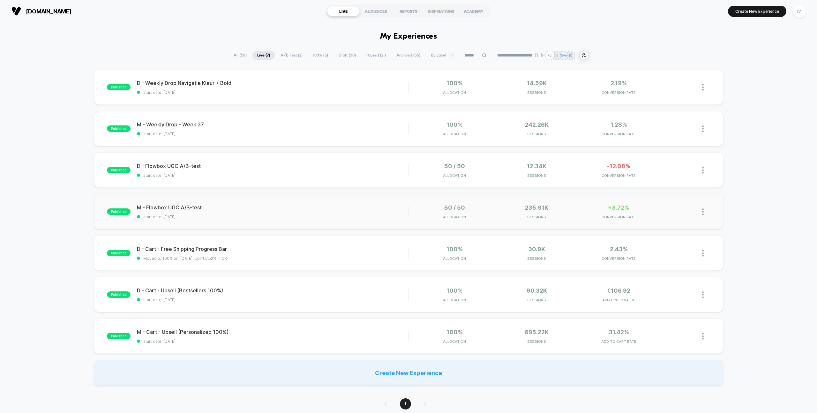  I want to click on div: + 2, so click(550, 55).